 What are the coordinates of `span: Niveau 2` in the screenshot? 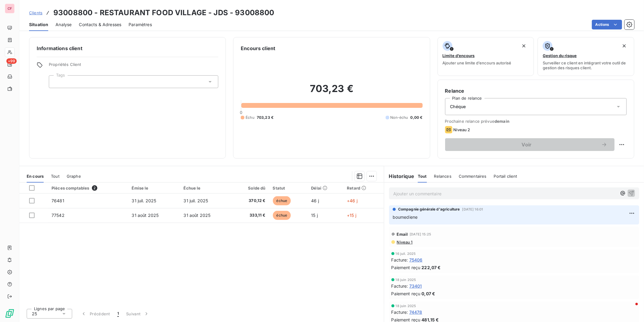 It's located at (462, 129).